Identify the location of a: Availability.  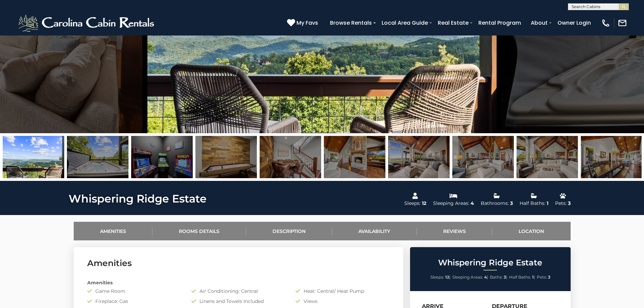
(374, 231).